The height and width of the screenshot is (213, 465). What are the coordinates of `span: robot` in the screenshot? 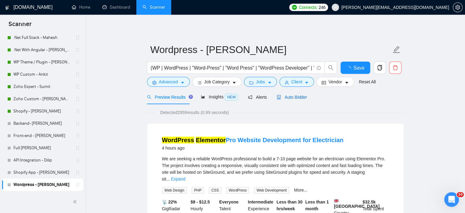 It's located at (279, 97).